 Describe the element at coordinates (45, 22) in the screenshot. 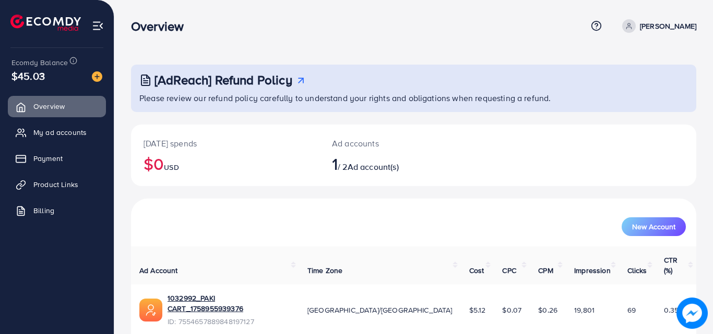

I see `a: logo` at that location.